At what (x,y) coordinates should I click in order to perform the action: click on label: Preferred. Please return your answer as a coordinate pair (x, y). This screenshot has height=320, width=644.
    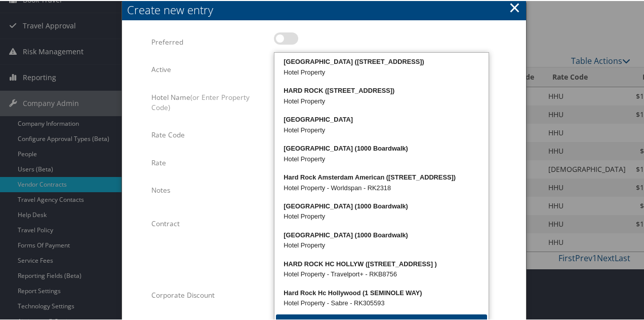
    Looking at the image, I should click on (209, 41).